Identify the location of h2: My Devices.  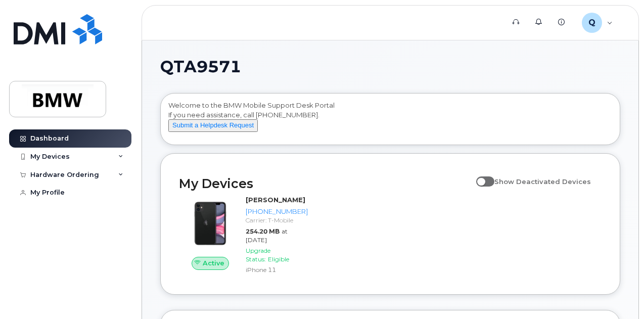
(325, 183).